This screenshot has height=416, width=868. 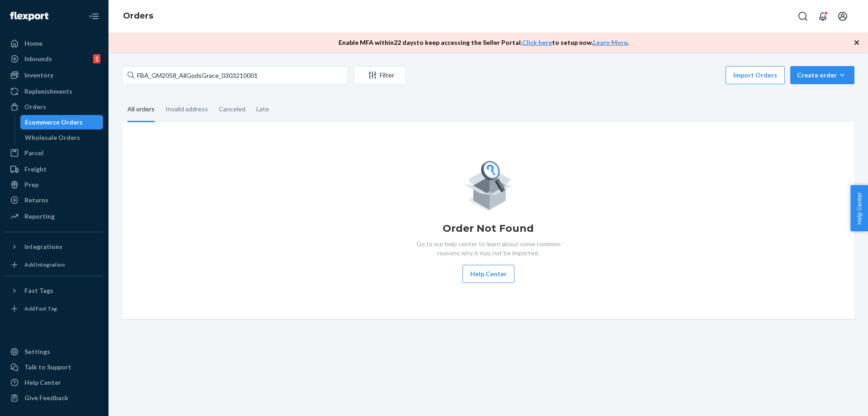 What do you see at coordinates (54, 309) in the screenshot?
I see `a: Add Fast Tag` at bounding box center [54, 309].